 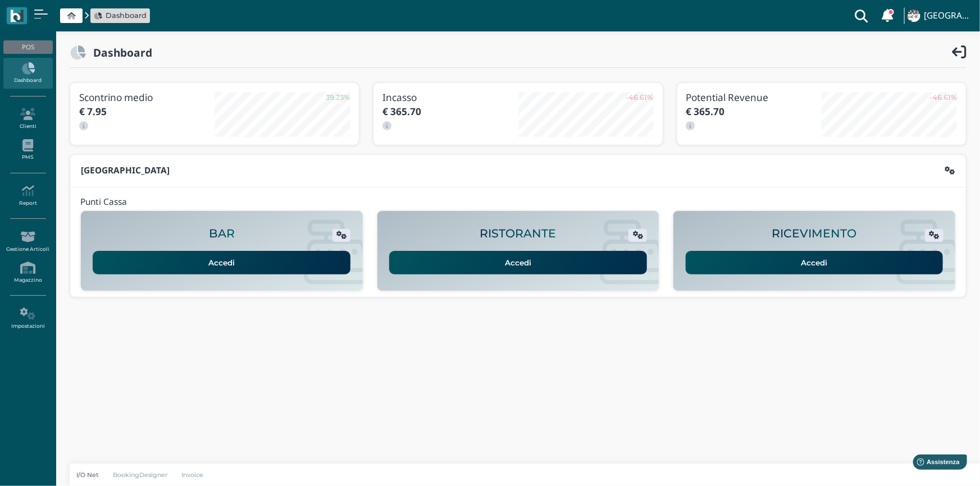 What do you see at coordinates (222, 234) in the screenshot?
I see `h2: BAR` at bounding box center [222, 234].